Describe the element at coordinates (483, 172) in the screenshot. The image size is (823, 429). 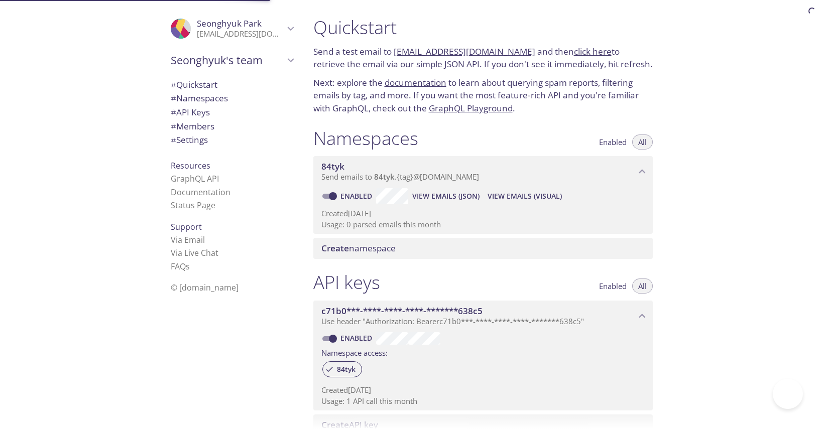
I see `div: 84tyk namespace` at that location.